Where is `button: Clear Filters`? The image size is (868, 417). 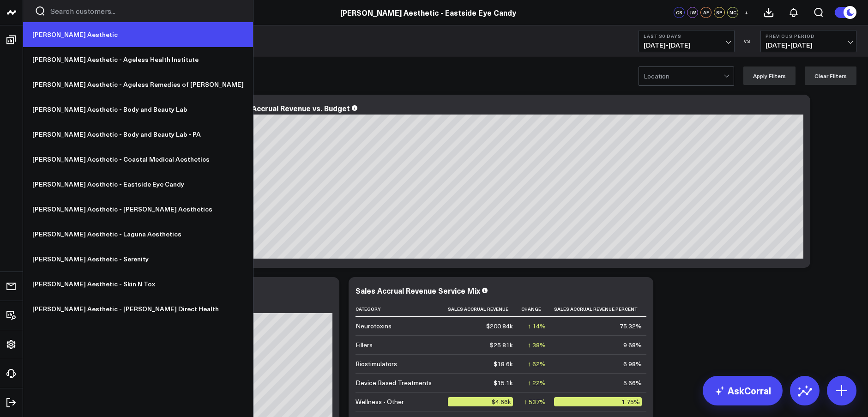 button: Clear Filters is located at coordinates (830, 76).